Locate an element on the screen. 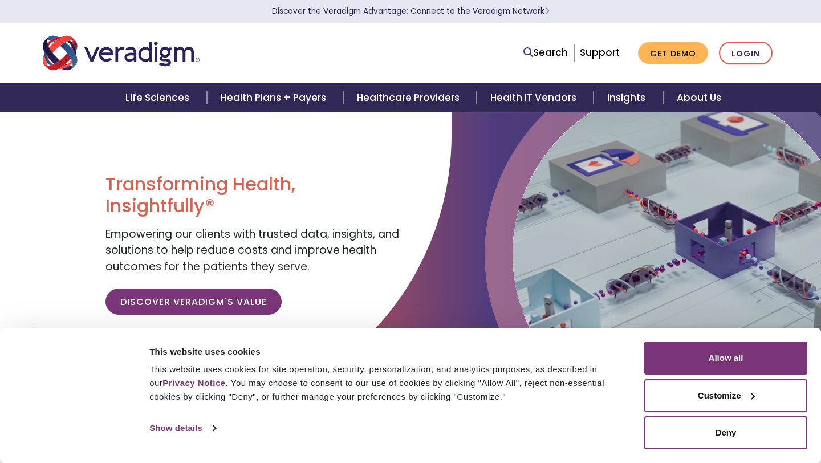 The width and height of the screenshot is (821, 463). img: Veradigm logo is located at coordinates (121, 53).